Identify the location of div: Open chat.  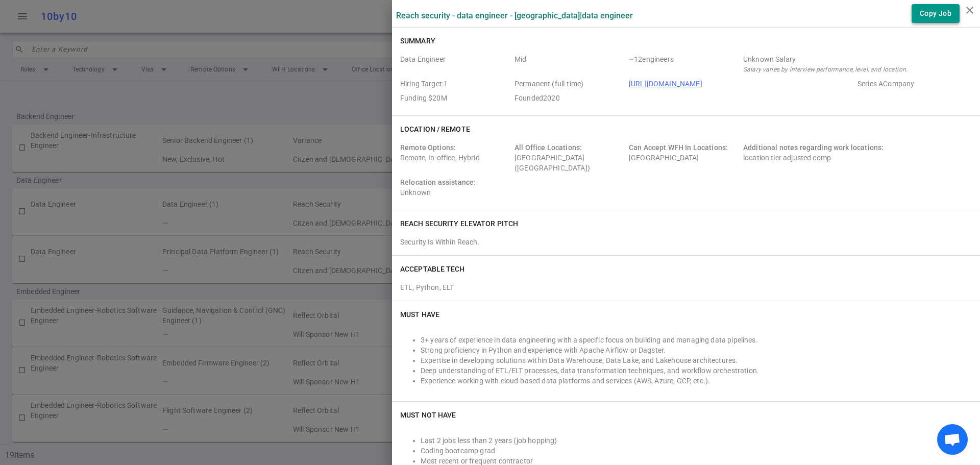
(952, 439).